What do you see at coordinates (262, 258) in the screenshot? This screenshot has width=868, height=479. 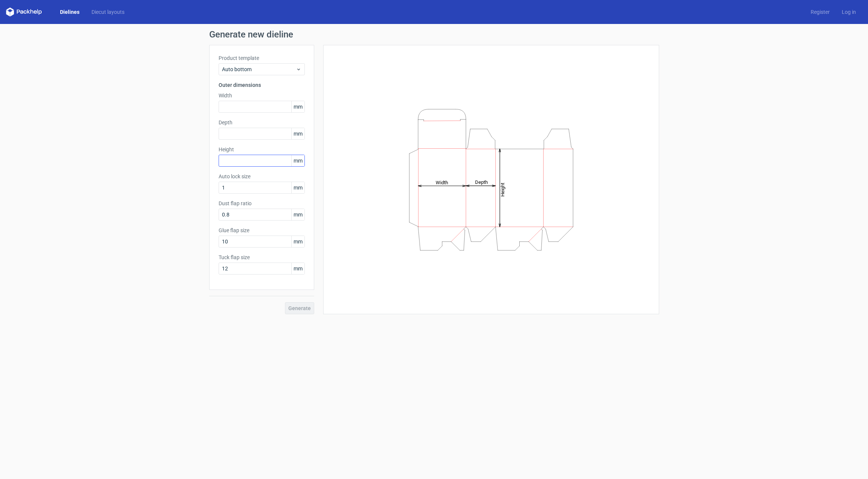 I see `label: Tuck flap size` at bounding box center [262, 258].